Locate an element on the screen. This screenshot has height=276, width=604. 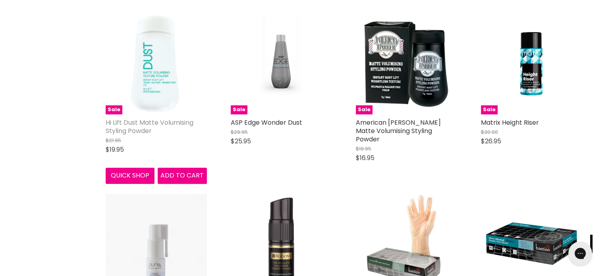
a: Hi Lift Dust Matte Volumising Styling PowderSale is located at coordinates (156, 64).